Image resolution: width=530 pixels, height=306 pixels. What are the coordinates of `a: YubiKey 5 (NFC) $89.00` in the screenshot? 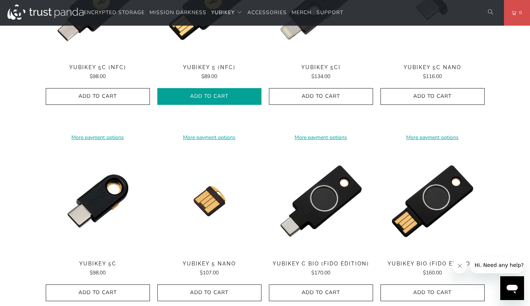 It's located at (209, 72).